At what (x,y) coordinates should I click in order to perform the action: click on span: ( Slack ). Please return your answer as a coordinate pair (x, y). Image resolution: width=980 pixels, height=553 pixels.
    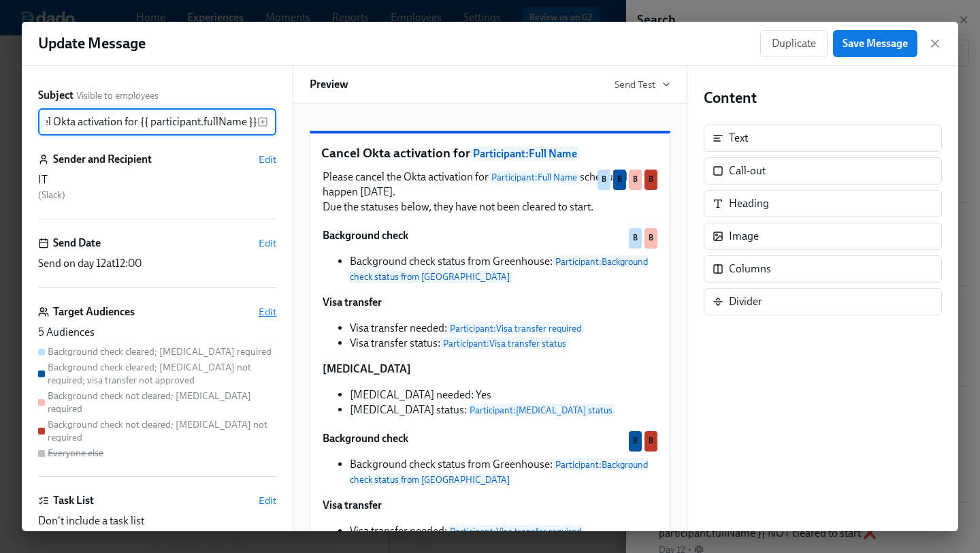
    Looking at the image, I should click on (52, 195).